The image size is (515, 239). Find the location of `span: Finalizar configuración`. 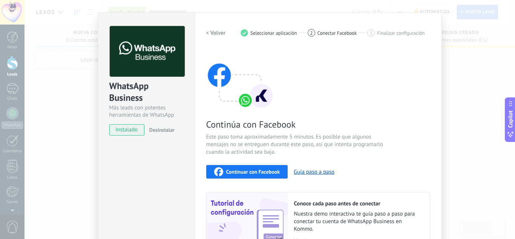

span: Finalizar configuración is located at coordinates (401, 33).